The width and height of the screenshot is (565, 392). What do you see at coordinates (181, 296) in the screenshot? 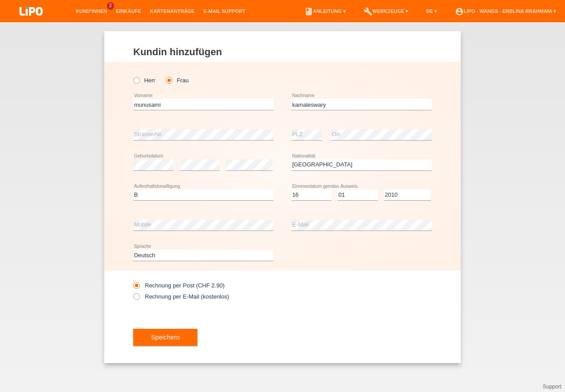
I see `label: Rechnung per E-Mail (kostenlos)` at bounding box center [181, 296].